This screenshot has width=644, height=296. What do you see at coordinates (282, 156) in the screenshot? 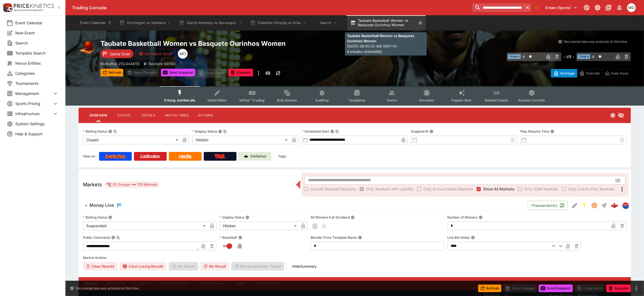
I see `label: Tags:` at bounding box center [282, 156].